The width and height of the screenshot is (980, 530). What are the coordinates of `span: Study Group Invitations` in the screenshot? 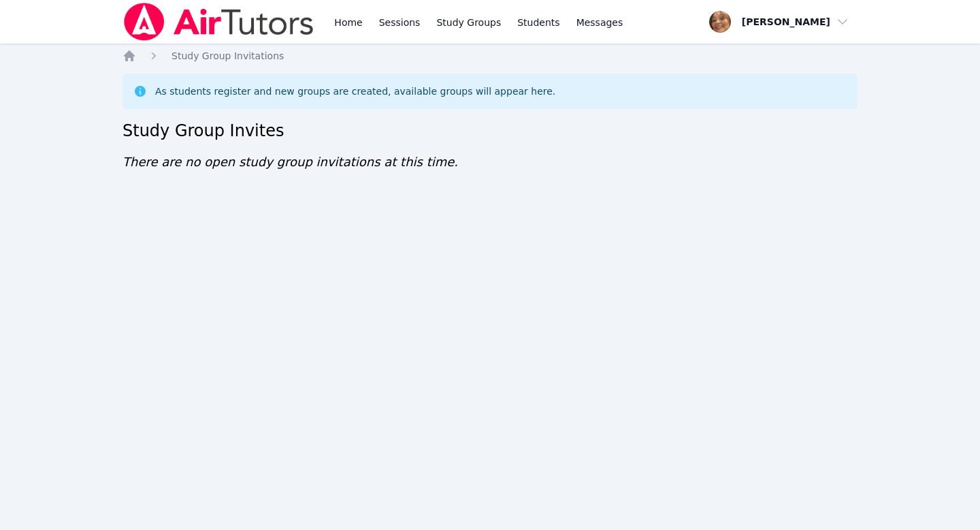 It's located at (227, 56).